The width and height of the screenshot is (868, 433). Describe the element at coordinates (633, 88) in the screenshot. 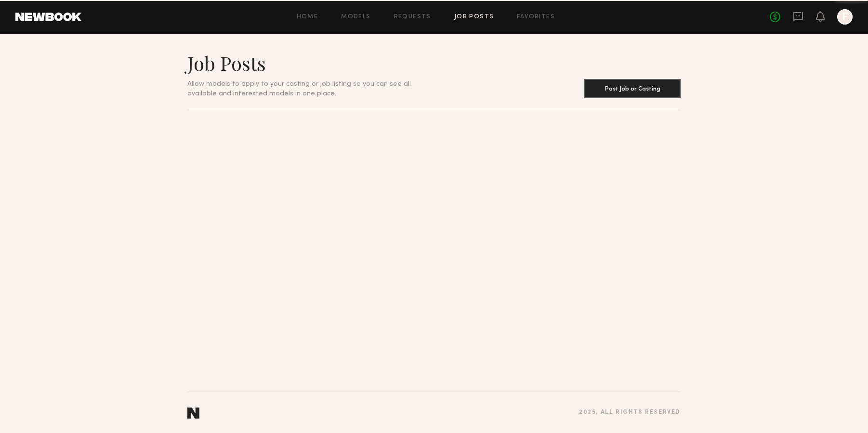

I see `button: Post Job or Casting` at that location.